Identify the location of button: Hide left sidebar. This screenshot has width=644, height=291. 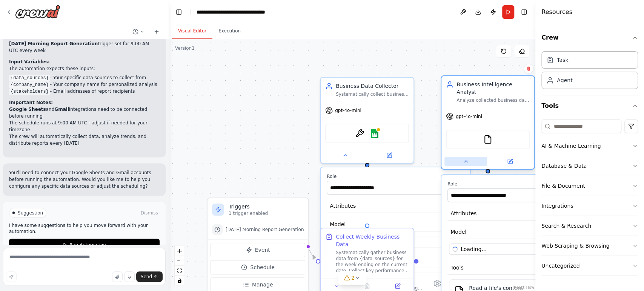
(179, 12).